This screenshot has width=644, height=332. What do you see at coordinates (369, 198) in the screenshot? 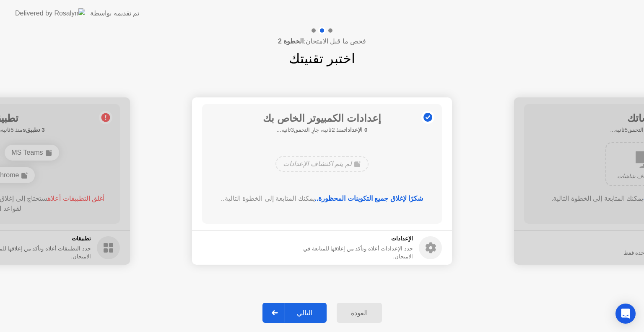
I see `b: شكرًا لإغلاق جميع التكوينات المحظورة..` at bounding box center [369, 198].